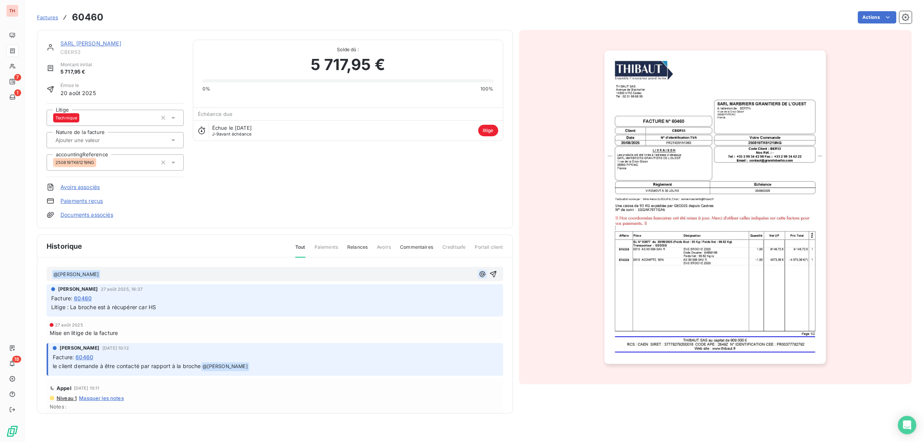 The height and width of the screenshot is (442, 924). Describe the element at coordinates (300, 251) in the screenshot. I see `span: Tout` at that location.